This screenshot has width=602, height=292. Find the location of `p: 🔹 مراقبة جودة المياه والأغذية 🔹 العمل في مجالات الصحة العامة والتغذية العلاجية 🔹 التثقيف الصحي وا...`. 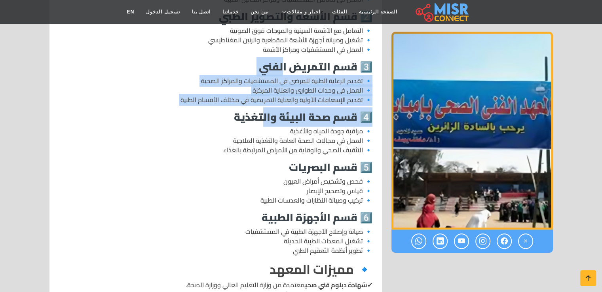

p: 🔹 مراقبة جودة المياه والأغذية 🔹 العمل في مجالات الصحة العامة والتغذية العلاجية 🔹 التثقيف الصحي وا... is located at coordinates (216, 141).